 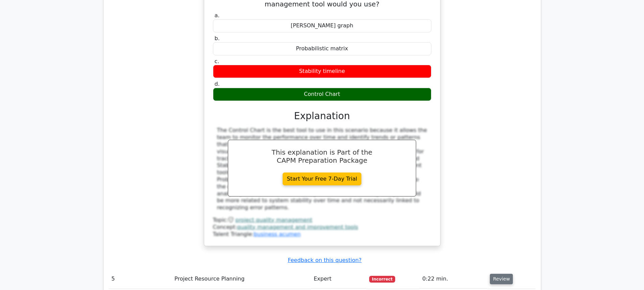 What do you see at coordinates (322, 179) in the screenshot?
I see `a: Start Your Free 7-Day Trial` at bounding box center [322, 179].